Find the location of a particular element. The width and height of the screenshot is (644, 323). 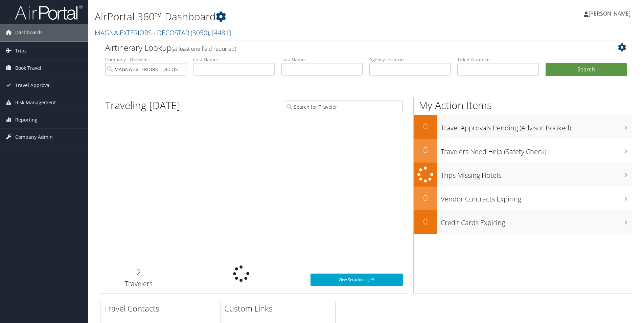

h3: Travelers Need Help (Safety Check) is located at coordinates (536, 150).